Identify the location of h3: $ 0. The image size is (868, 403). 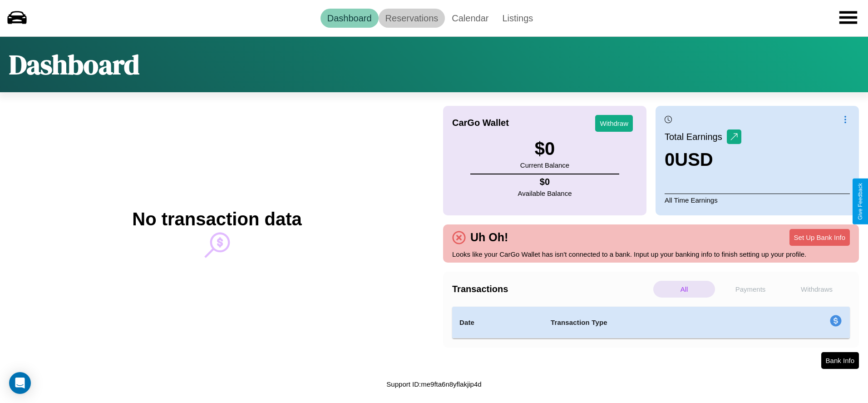
(545, 149).